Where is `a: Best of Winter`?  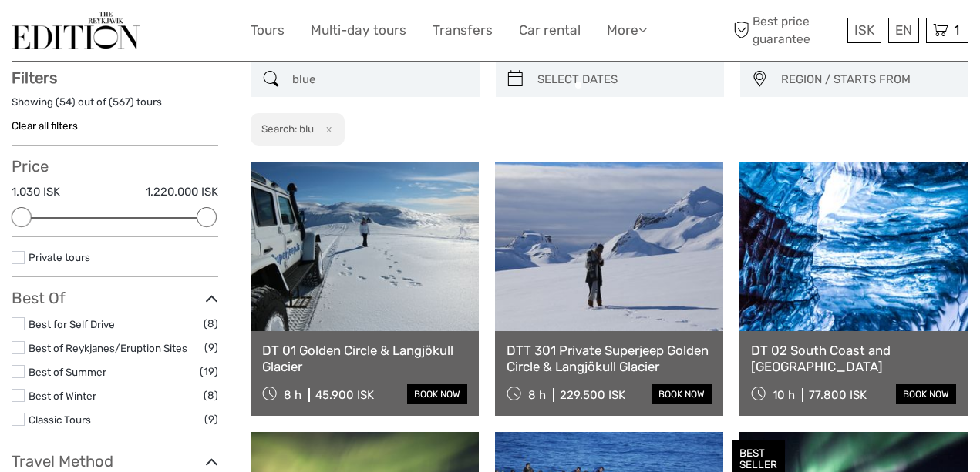
a: Best of Winter is located at coordinates (63, 396).